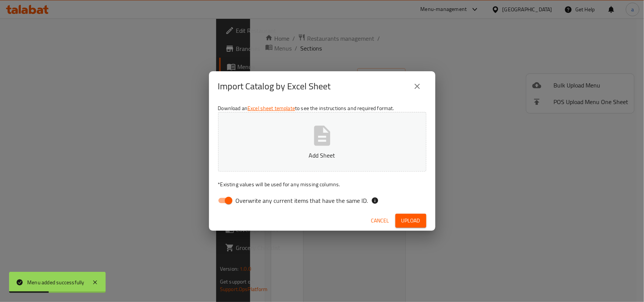 The image size is (644, 302). Describe the element at coordinates (410, 220) in the screenshot. I see `button: Upload` at that location.